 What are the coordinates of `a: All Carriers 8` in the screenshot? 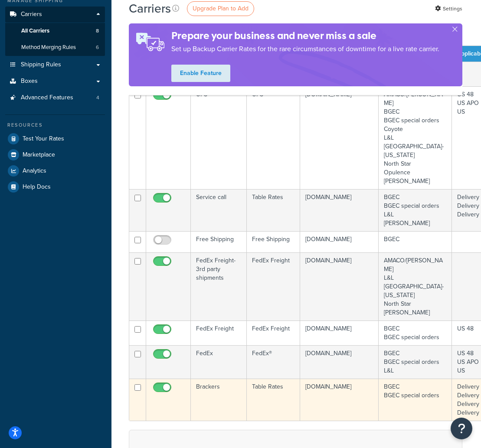 It's located at (55, 31).